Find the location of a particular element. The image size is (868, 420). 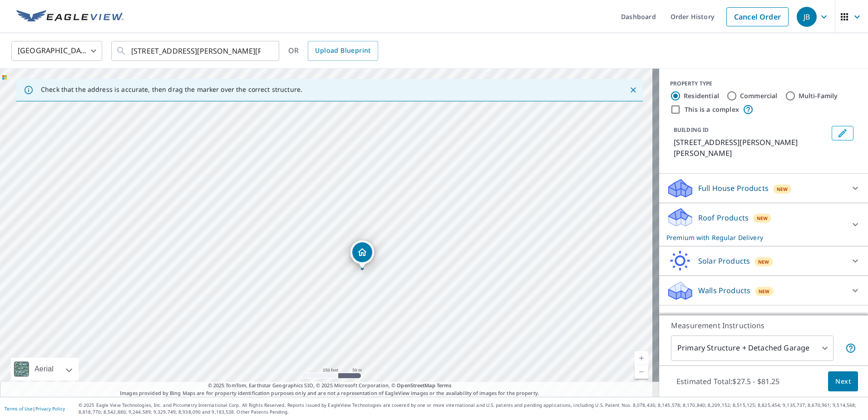

div: Walls ProductsNew is located at coordinates (764, 290).